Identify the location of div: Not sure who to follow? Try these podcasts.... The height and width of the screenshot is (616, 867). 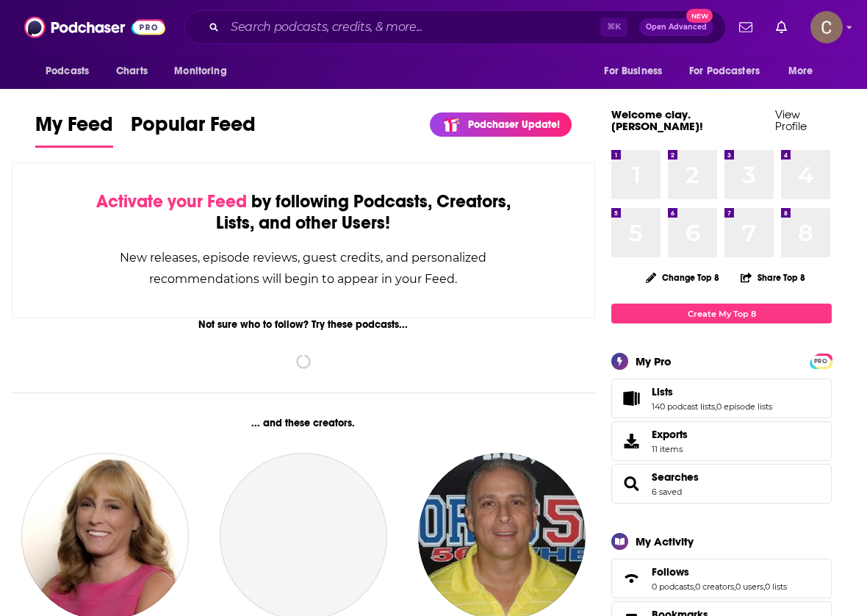
(303, 324).